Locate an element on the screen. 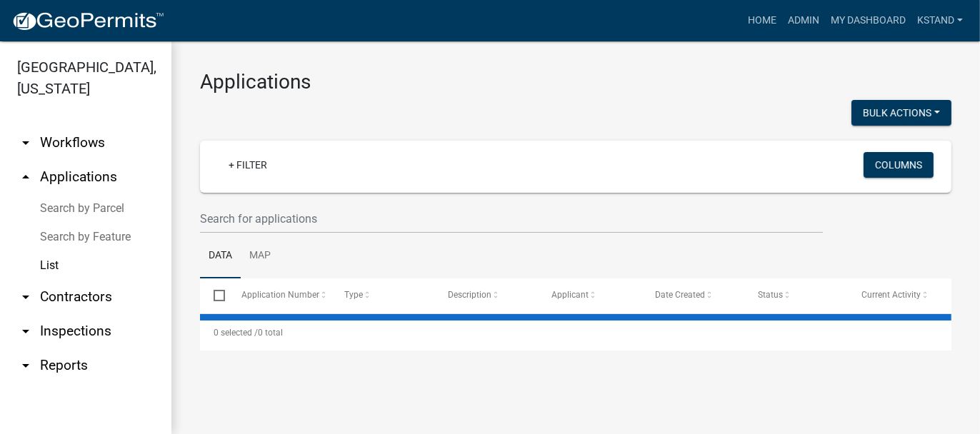 The width and height of the screenshot is (980, 434). datatable-header-cell: Status is located at coordinates (796, 295).